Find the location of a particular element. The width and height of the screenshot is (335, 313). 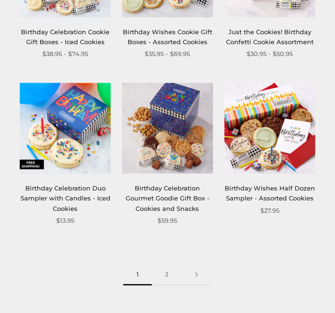

span: 1 is located at coordinates (137, 275).